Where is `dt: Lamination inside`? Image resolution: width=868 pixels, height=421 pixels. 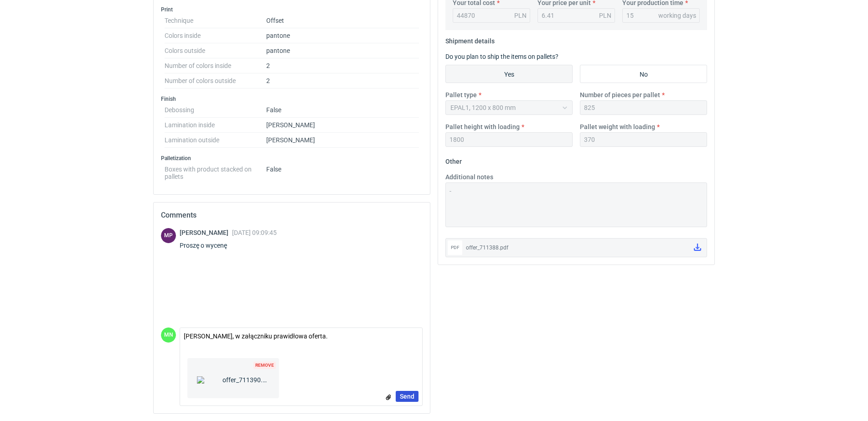
dt: Lamination inside is located at coordinates (215, 125).